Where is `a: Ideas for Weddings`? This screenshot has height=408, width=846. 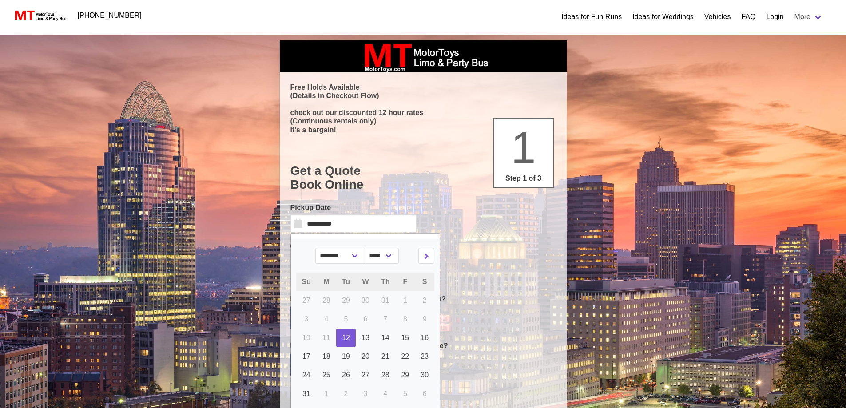
a: Ideas for Weddings is located at coordinates (663, 17).